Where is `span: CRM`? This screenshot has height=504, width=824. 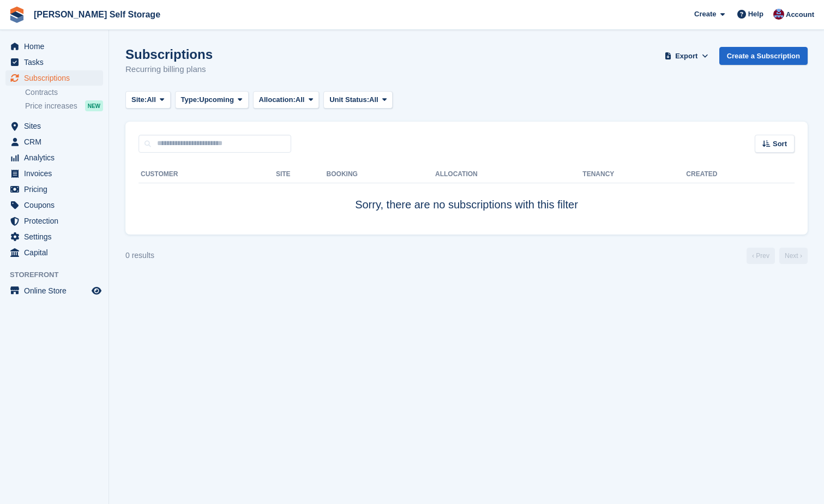
span: CRM is located at coordinates (56, 141).